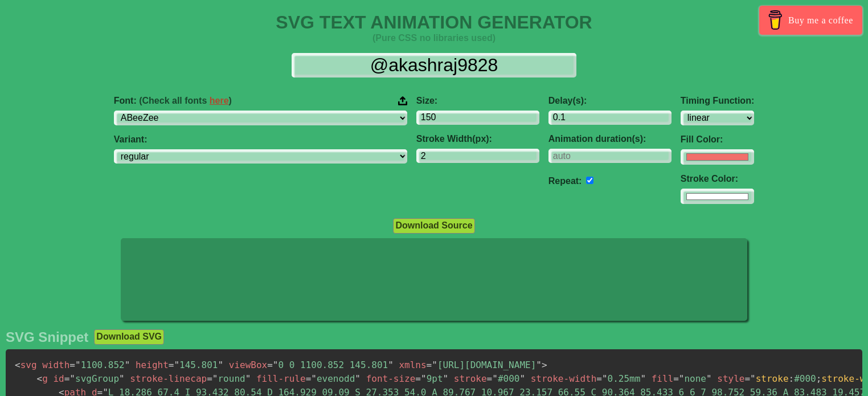 Image resolution: width=868 pixels, height=396 pixels. What do you see at coordinates (281, 378) in the screenshot?
I see `span: fill-rule` at bounding box center [281, 378].